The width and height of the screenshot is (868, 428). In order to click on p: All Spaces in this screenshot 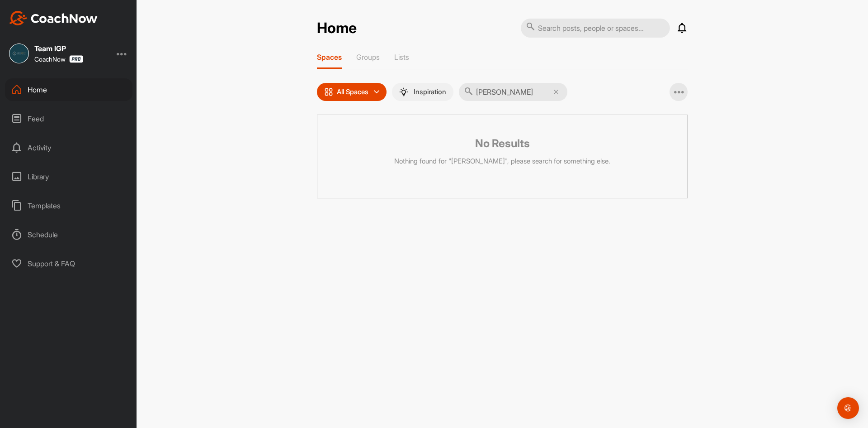, I will do `click(352, 92)`.